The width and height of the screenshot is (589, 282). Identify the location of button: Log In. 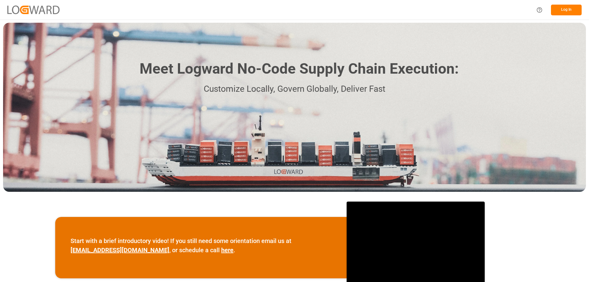
(567, 10).